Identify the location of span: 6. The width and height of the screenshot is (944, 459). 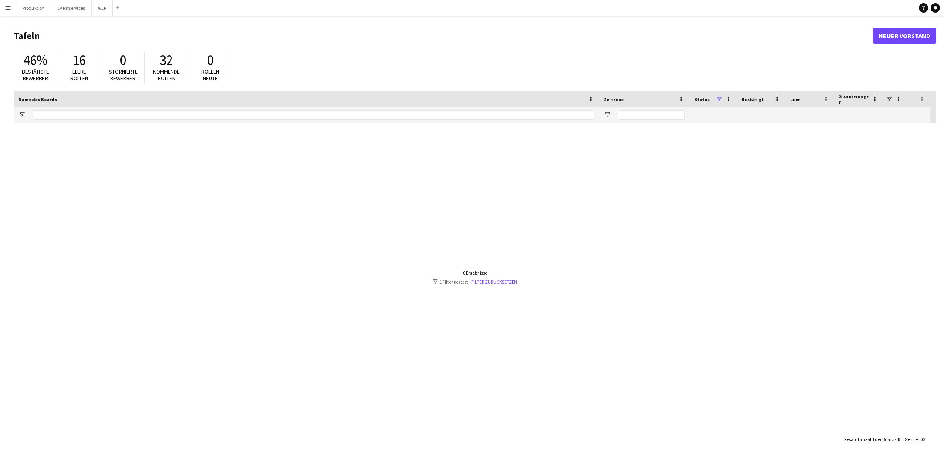
(899, 439).